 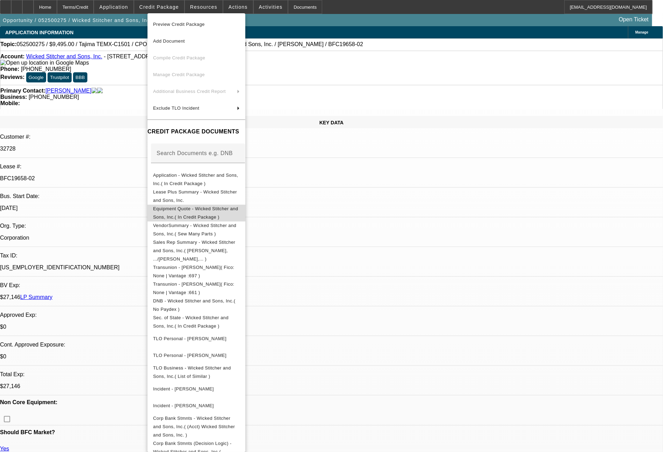 What do you see at coordinates (179, 24) in the screenshot?
I see `span: Preview Credit Package` at bounding box center [179, 24].